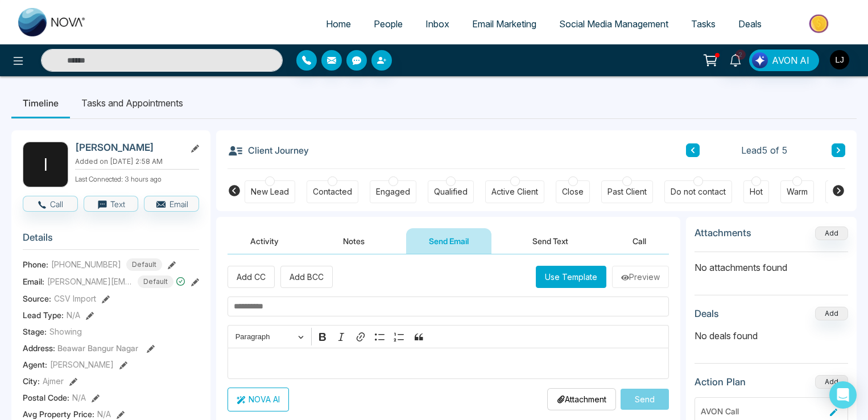 This screenshot has width=868, height=420. I want to click on a: 2, so click(736, 59).